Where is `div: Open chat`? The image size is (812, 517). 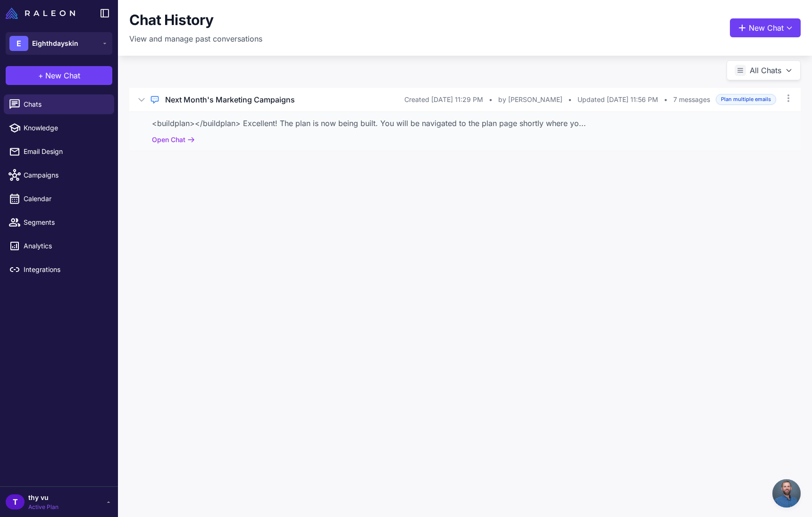
div: Open chat is located at coordinates (787, 493).